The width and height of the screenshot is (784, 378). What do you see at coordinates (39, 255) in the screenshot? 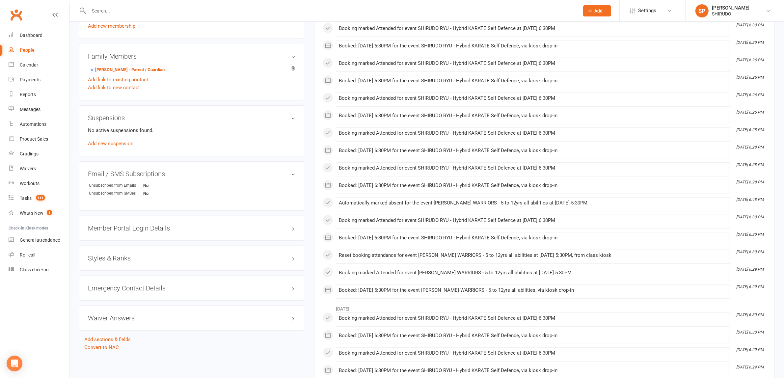
I see `a: Roll call` at bounding box center [39, 255].